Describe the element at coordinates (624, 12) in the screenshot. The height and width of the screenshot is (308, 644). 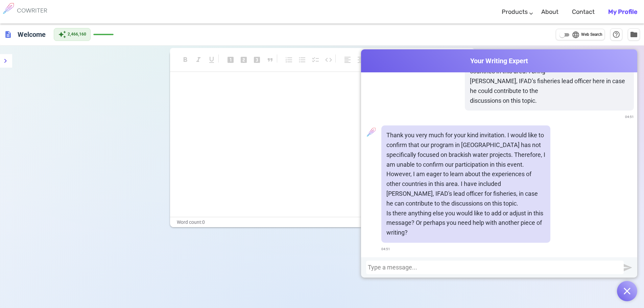
I see `a: My Profile` at that location.